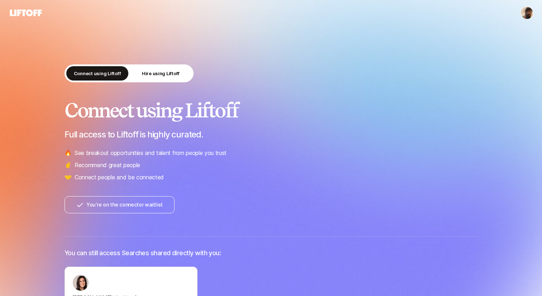  I want to click on button: Rishikesh Tirumala, so click(527, 13).